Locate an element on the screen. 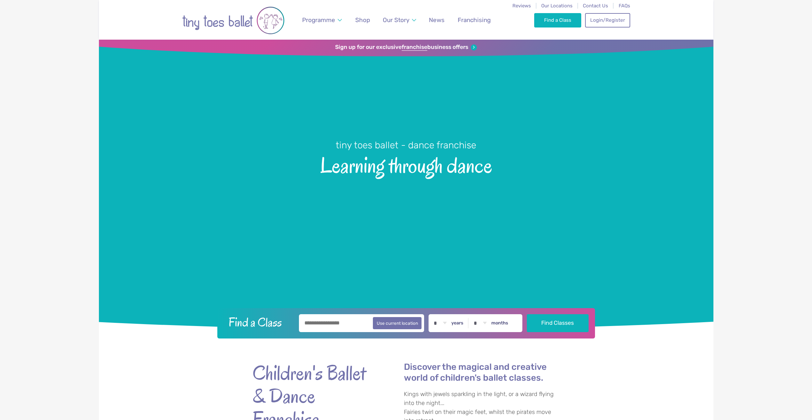  img: tiny toes ballet is located at coordinates (233, 20).